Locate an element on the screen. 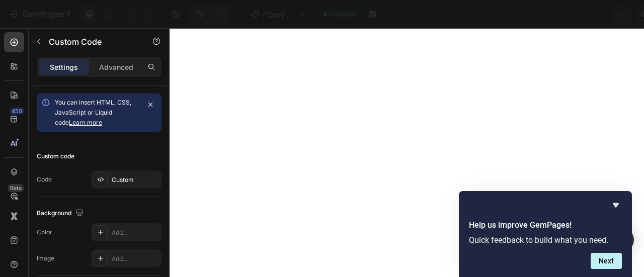 Image resolution: width=644 pixels, height=277 pixels. p: Advanced is located at coordinates (116, 67).